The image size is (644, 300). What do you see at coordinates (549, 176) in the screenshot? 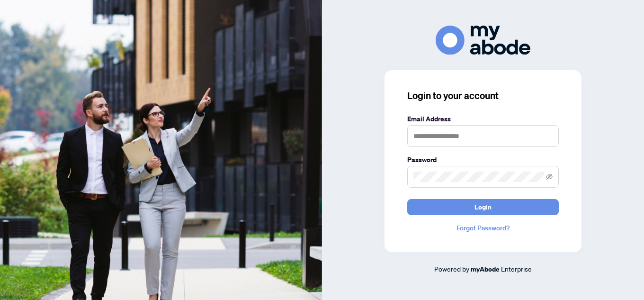
I see `span: eye-invisible` at bounding box center [549, 176].